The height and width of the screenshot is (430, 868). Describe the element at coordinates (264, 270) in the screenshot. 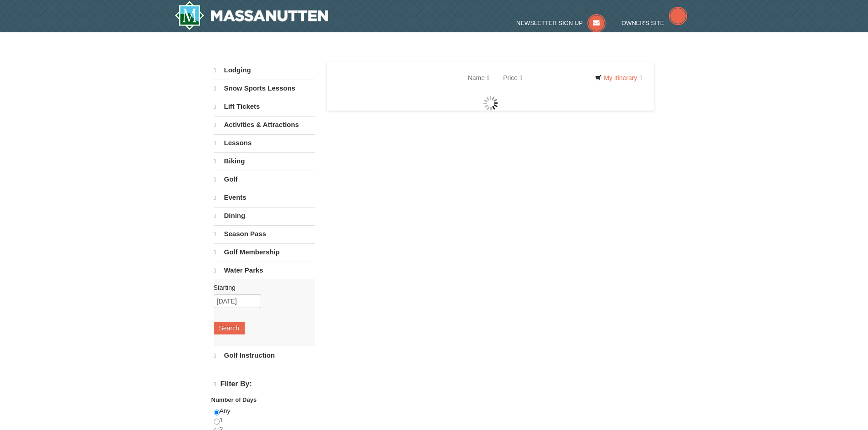

I see `a: Water Parks` at that location.